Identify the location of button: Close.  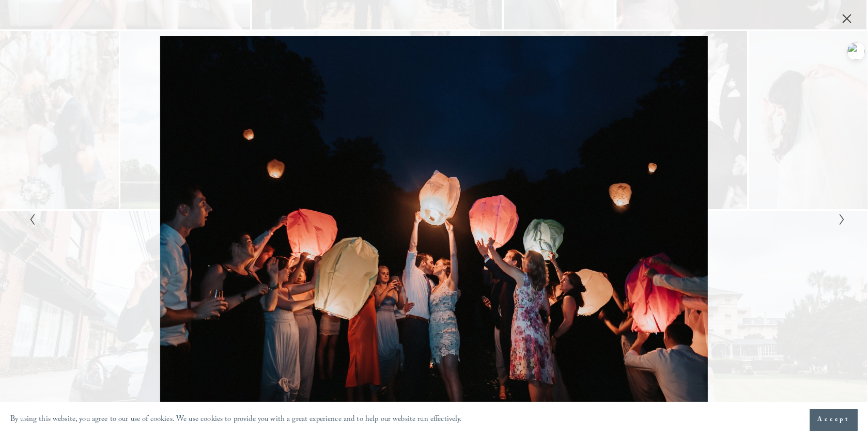
(847, 19).